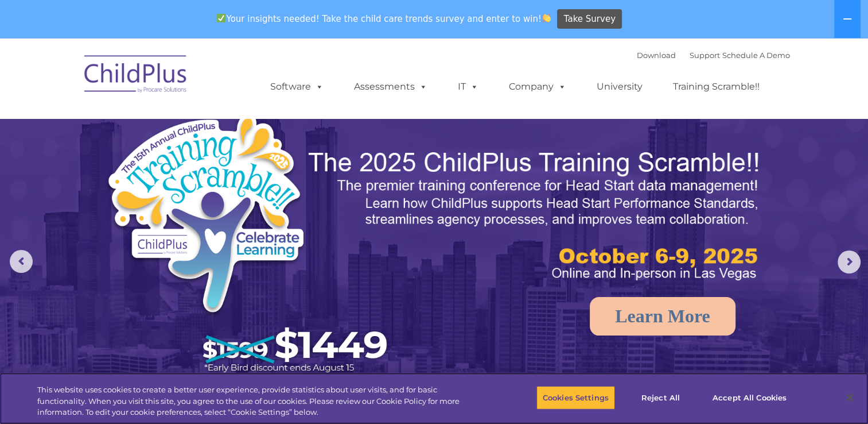  Describe the element at coordinates (590, 19) in the screenshot. I see `a: Take Survey` at that location.